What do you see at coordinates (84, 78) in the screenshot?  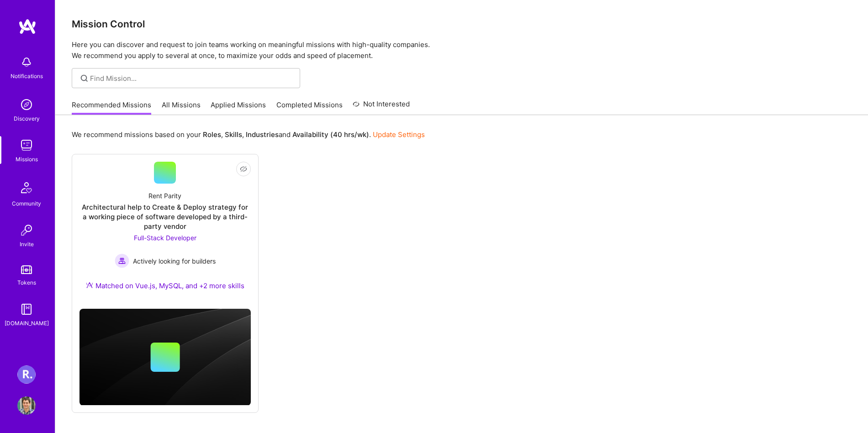 I see `i: icon SearchGrey` at bounding box center [84, 78].